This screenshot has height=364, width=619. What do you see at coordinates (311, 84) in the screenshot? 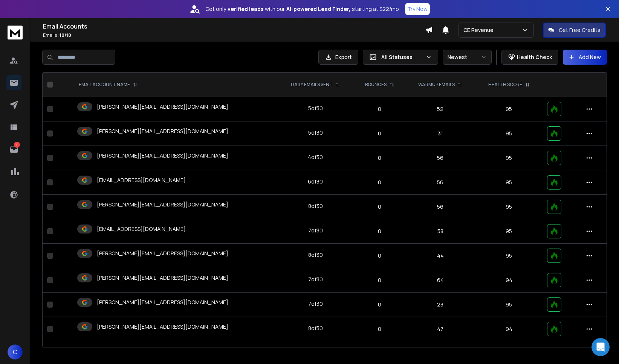
I see `p: DAILY EMAILS SENT` at bounding box center [311, 84].